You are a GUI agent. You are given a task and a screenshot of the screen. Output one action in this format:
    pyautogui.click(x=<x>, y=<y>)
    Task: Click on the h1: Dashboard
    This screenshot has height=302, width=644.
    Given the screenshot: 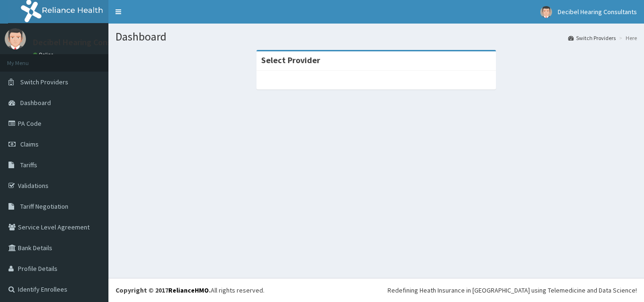 What is the action you would take?
    pyautogui.click(x=376, y=37)
    